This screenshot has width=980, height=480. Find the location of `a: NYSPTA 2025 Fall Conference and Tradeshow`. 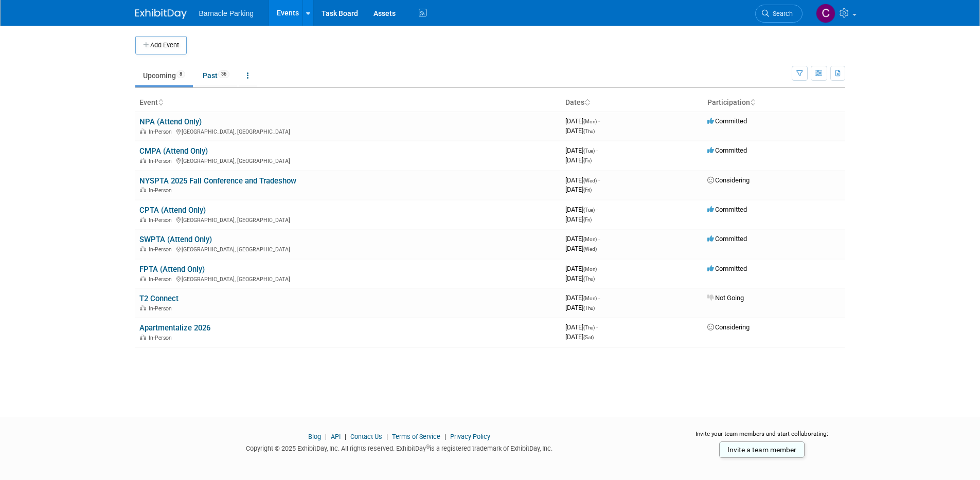

a: NYSPTA 2025 Fall Conference and Tradeshow is located at coordinates (218, 181).